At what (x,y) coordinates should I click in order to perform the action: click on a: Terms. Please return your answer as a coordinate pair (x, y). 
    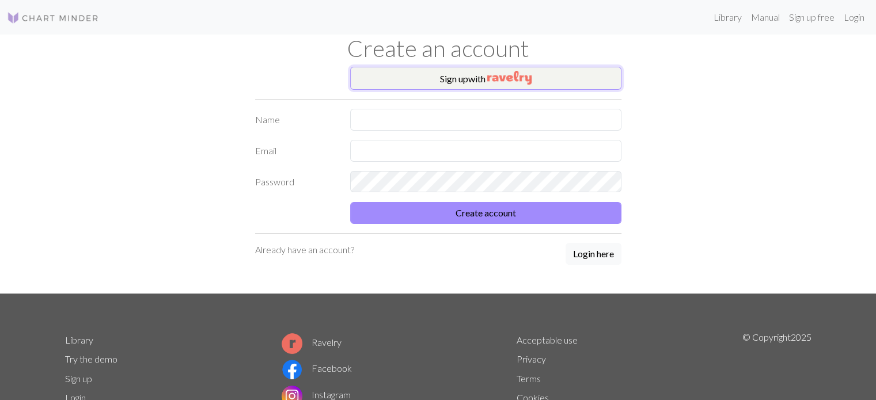
    Looking at the image, I should click on (529, 378).